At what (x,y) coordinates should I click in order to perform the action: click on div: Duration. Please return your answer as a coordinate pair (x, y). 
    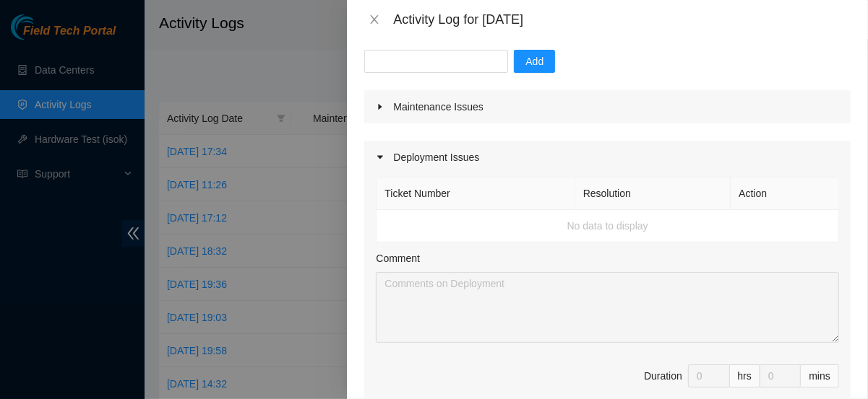
    Looking at the image, I should click on (663, 376).